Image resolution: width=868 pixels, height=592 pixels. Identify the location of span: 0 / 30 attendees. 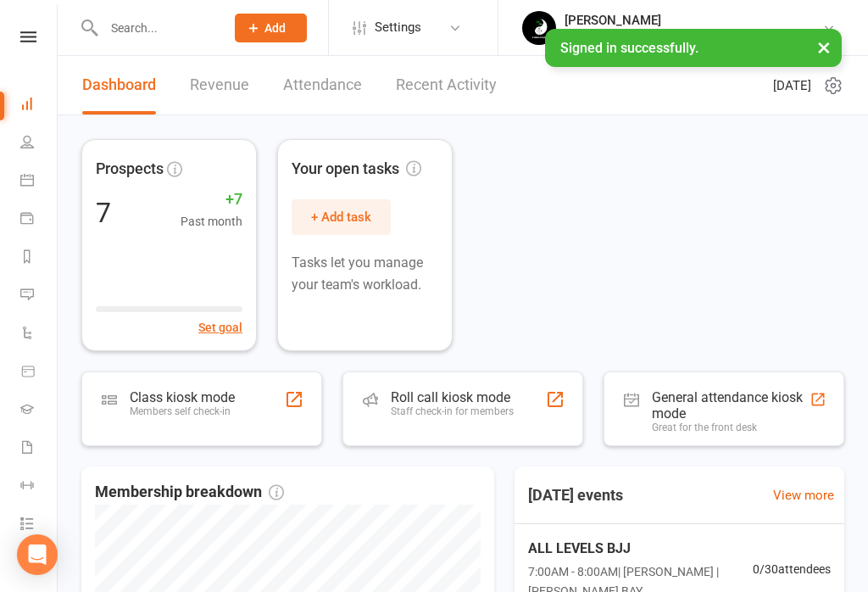
(792, 569).